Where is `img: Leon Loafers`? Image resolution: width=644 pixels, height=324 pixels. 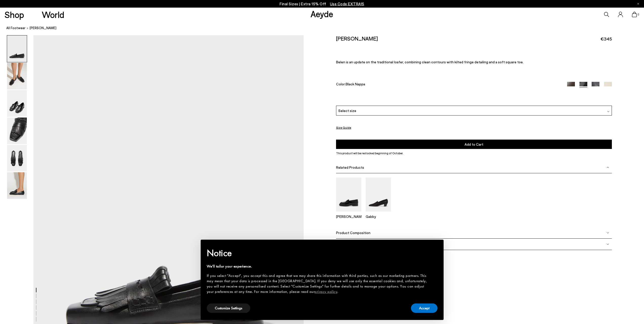
img: Leon Loafers is located at coordinates (349, 194).